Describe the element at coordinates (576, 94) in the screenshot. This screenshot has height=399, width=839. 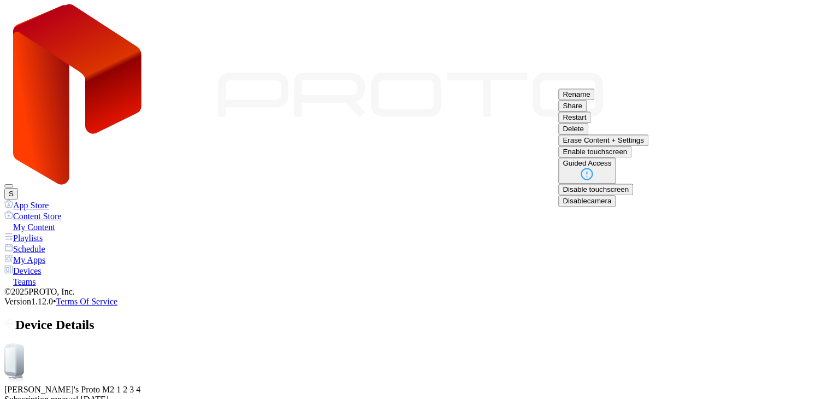
I see `button: Rename` at that location.